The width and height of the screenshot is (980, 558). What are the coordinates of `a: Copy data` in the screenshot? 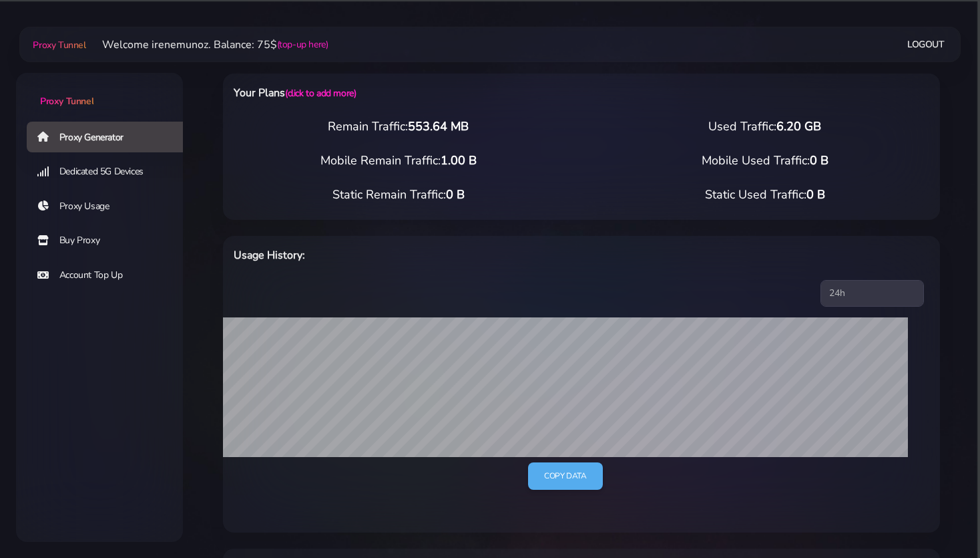 It's located at (565, 476).